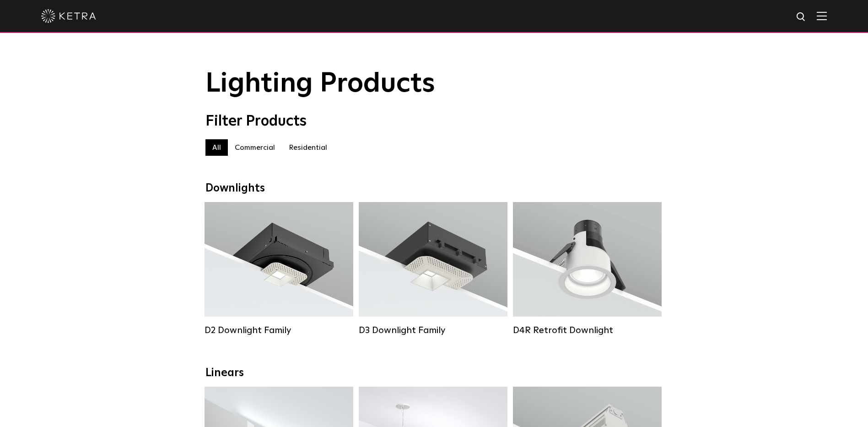 Image resolution: width=868 pixels, height=427 pixels. Describe the element at coordinates (279, 330) in the screenshot. I see `div: D2 Downlight Family` at that location.